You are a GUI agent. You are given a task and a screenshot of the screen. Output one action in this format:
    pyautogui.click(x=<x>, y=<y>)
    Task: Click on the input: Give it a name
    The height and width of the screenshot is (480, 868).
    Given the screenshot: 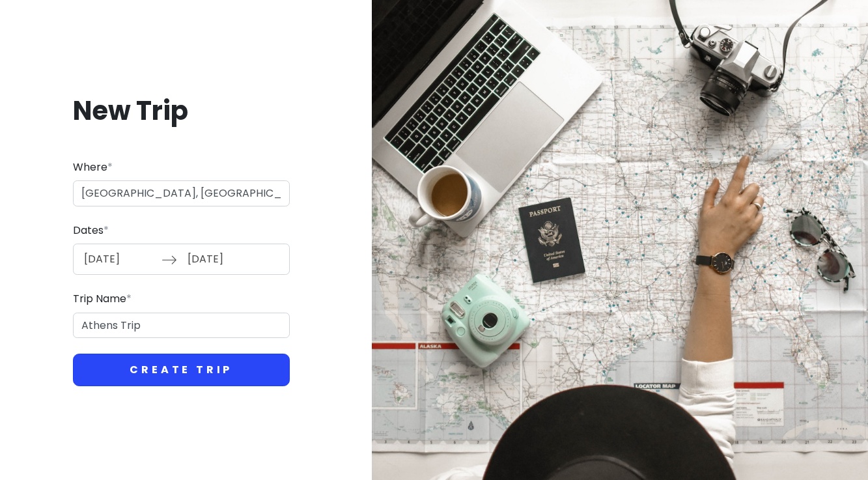 What is the action you would take?
    pyautogui.click(x=181, y=326)
    